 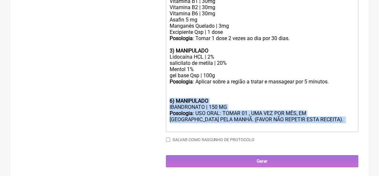 What do you see at coordinates (262, 7) in the screenshot?
I see `div: Vitamina B2 | 30mg` at bounding box center [262, 7].